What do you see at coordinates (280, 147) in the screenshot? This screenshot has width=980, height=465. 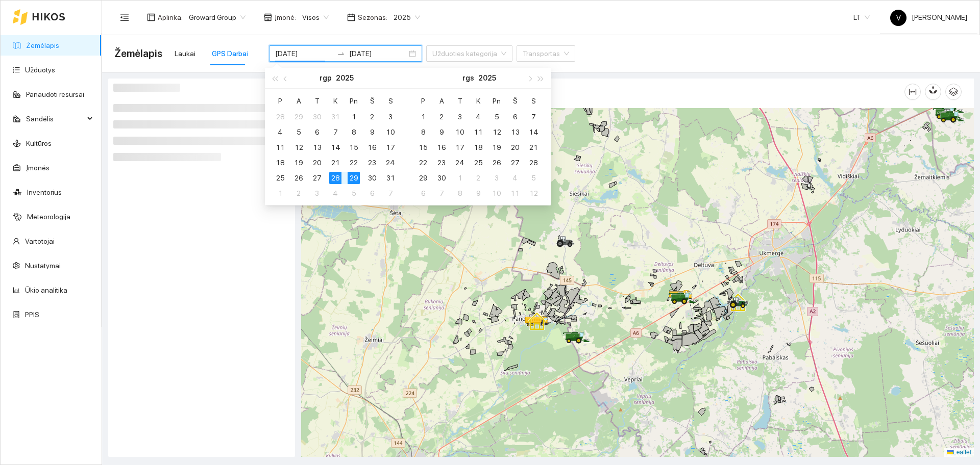 I see `div: 11` at bounding box center [280, 147].